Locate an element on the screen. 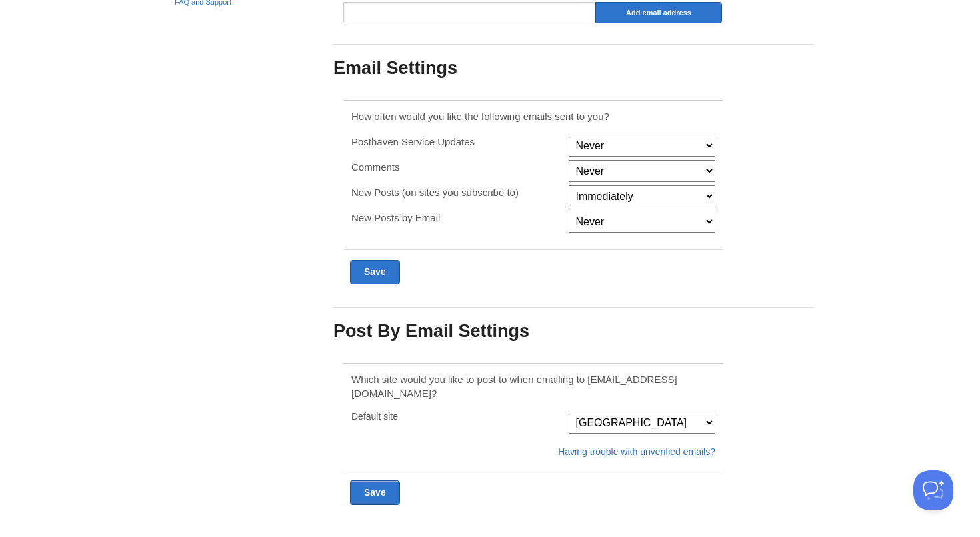 The width and height of the screenshot is (980, 537). p: Posthaven Service Updates is located at coordinates (456, 141).